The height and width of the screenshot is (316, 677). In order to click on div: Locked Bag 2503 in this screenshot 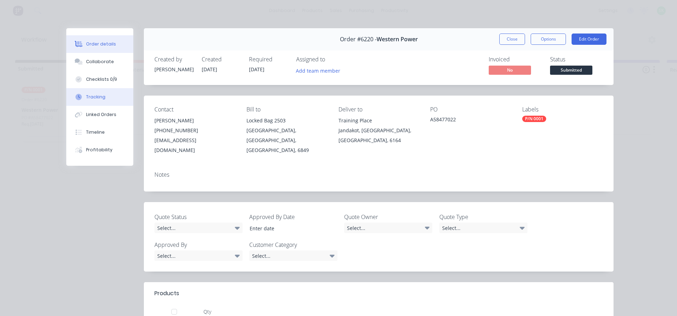, I will do `click(287, 121)`.